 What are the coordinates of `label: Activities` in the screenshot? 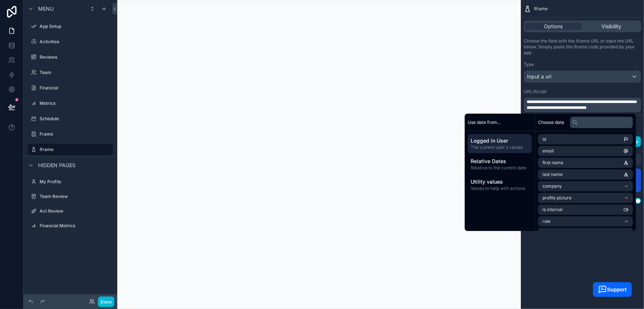 It's located at (75, 42).